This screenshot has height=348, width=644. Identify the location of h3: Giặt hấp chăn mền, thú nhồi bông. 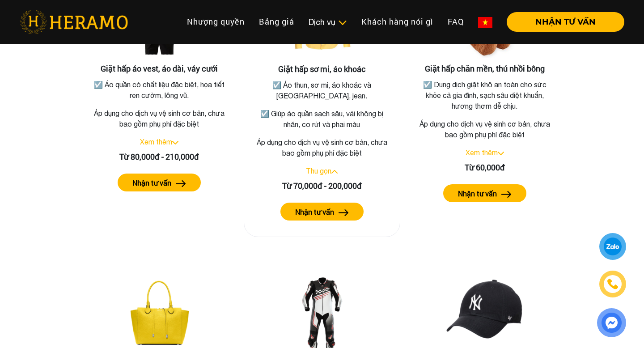
(485, 69).